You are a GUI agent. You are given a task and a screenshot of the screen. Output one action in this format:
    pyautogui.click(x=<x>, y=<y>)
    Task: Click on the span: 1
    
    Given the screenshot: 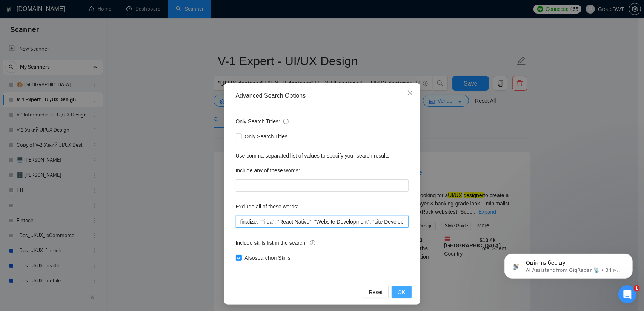 What is the action you would take?
    pyautogui.click(x=637, y=288)
    